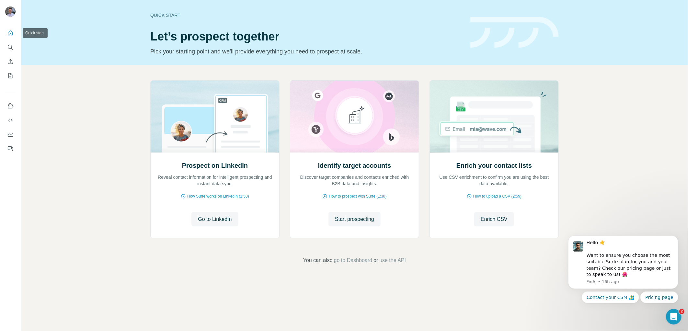 The width and height of the screenshot is (688, 331). Describe the element at coordinates (10, 106) in the screenshot. I see `button: Use Surfe on LinkedIn` at that location.